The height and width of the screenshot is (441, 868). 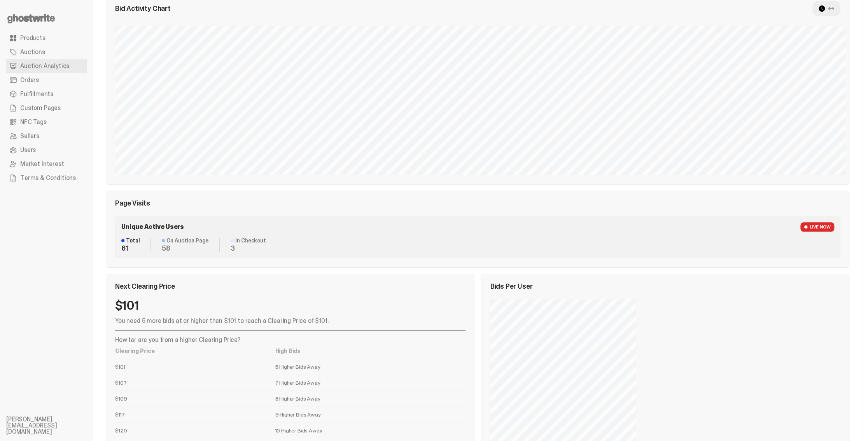 I want to click on th: Clearing Price, so click(x=195, y=351).